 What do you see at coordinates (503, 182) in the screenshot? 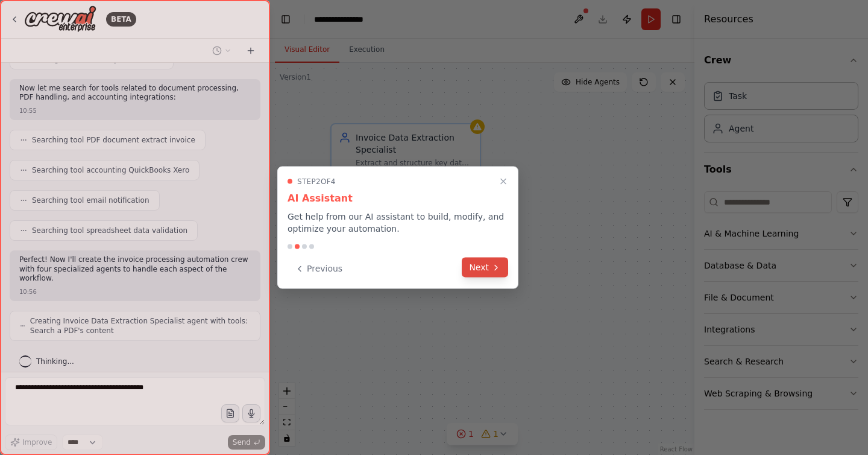
I see `button: Close walkthrough` at bounding box center [503, 182].